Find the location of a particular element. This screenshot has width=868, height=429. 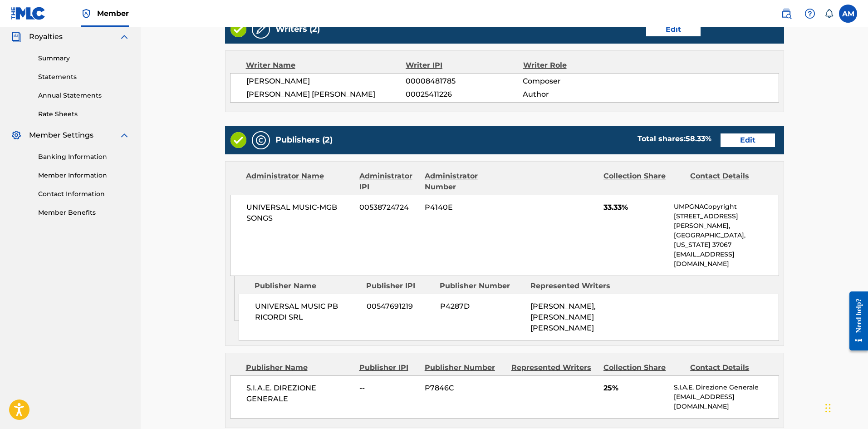

img: help is located at coordinates (810, 14).